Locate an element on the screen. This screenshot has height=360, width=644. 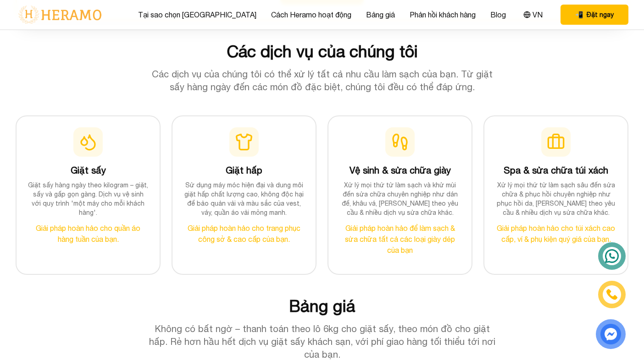
span: Đặt ngay is located at coordinates (600, 15).